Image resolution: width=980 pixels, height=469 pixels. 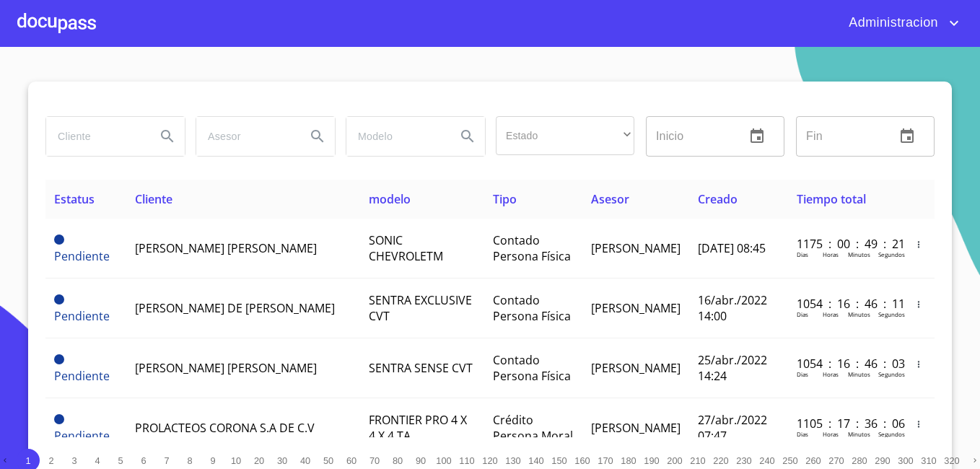 What do you see at coordinates (720, 460) in the screenshot?
I see `span: 220` at bounding box center [720, 460].